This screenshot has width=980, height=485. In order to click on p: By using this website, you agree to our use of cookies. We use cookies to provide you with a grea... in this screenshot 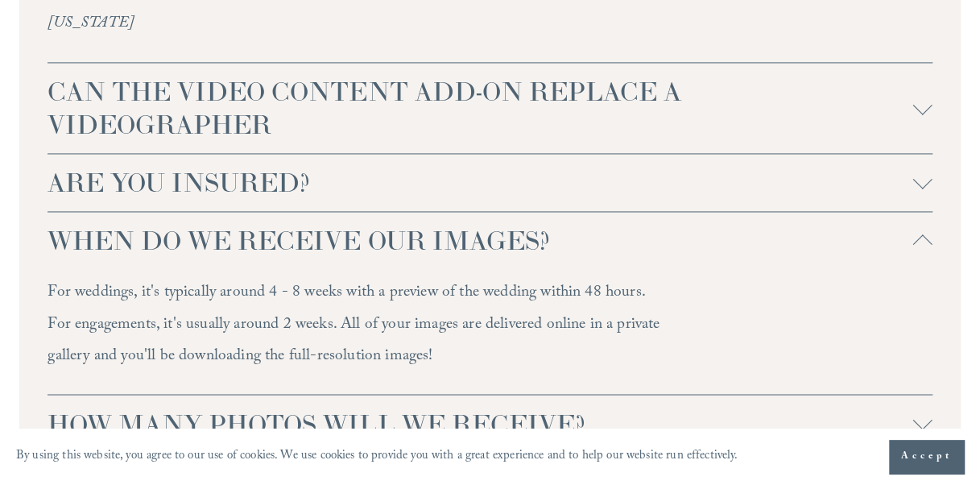, I will do `click(377, 457)`.